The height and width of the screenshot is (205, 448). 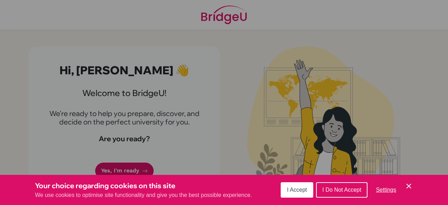 What do you see at coordinates (341, 189) in the screenshot?
I see `span: I Do Not Accept` at bounding box center [341, 189].